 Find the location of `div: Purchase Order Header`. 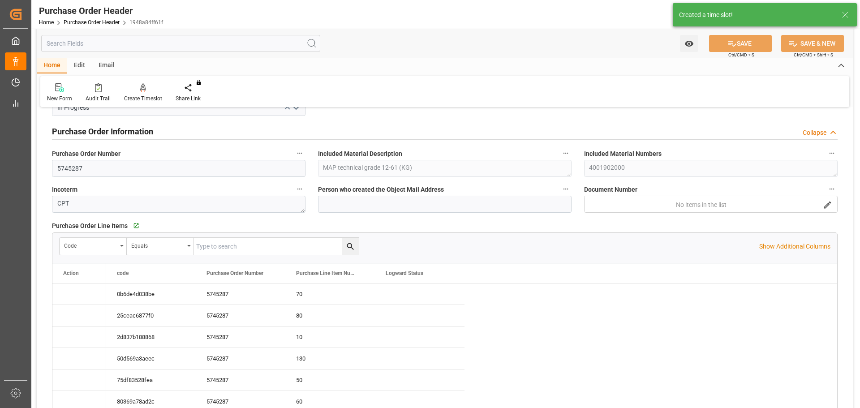

div: Purchase Order Header is located at coordinates (101, 11).